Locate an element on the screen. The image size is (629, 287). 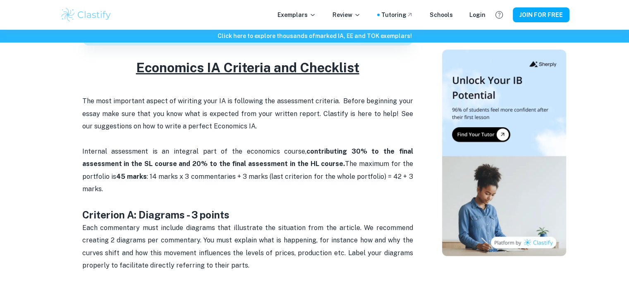
span: Each commentary must include diagrams that illustrate the situation from the article. We recommen... is located at coordinates (249, 247).